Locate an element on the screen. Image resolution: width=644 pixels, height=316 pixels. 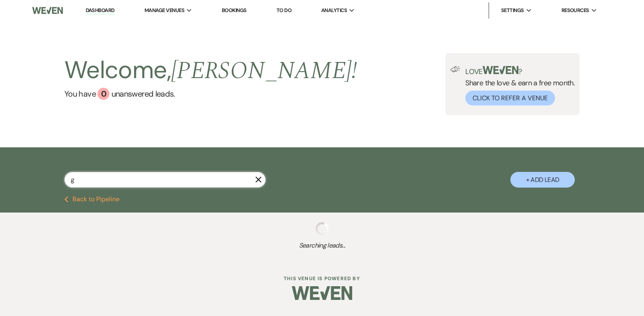
input: Search by name, event date, email address or phone number is located at coordinates (165, 180).